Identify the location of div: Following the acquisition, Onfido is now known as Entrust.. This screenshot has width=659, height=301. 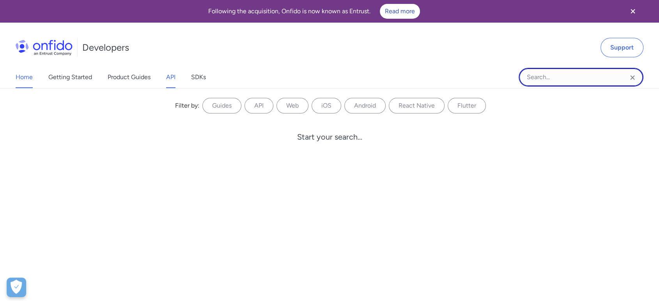
(314, 11).